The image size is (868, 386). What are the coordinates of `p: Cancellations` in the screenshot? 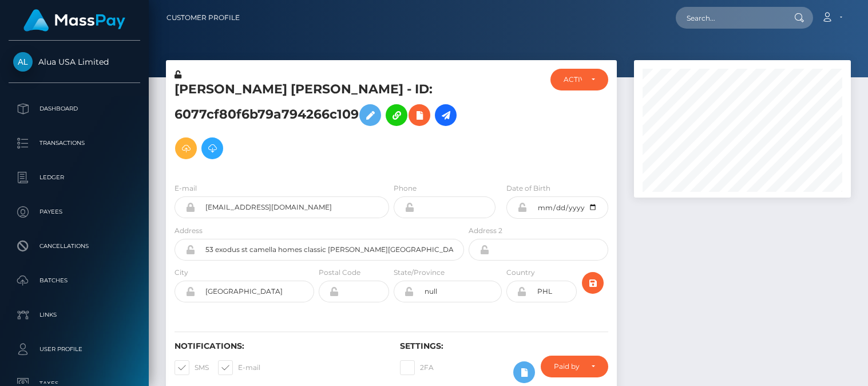 It's located at (74, 246).